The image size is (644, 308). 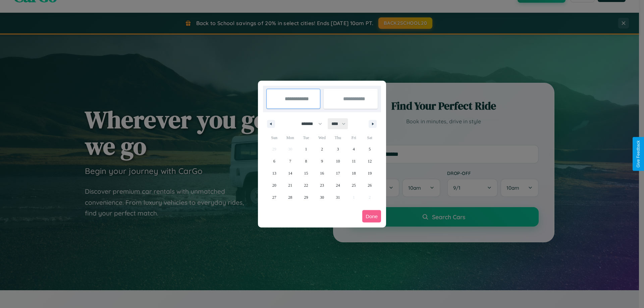 I want to click on button: 7, so click(x=289, y=161).